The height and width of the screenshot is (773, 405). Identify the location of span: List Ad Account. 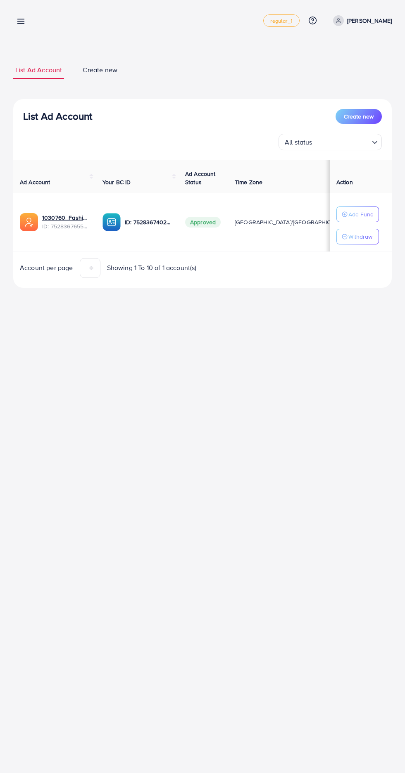
(38, 70).